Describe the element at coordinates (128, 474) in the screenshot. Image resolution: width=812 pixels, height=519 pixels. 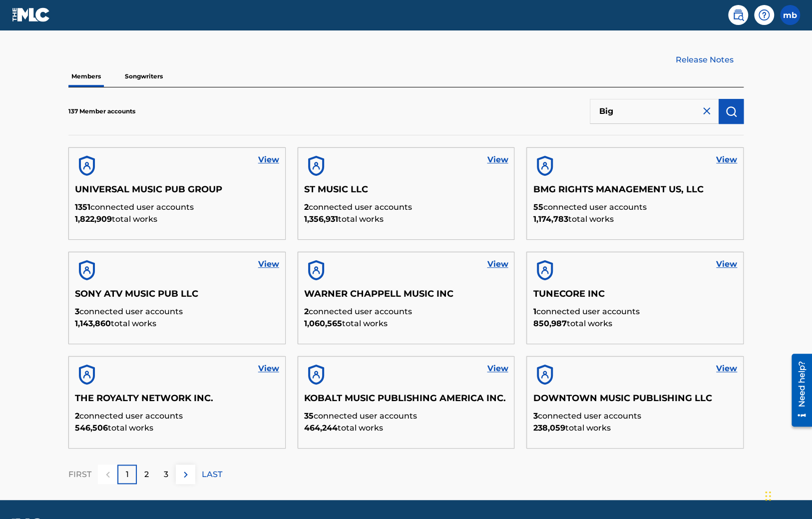
I see `p: 1` at that location.